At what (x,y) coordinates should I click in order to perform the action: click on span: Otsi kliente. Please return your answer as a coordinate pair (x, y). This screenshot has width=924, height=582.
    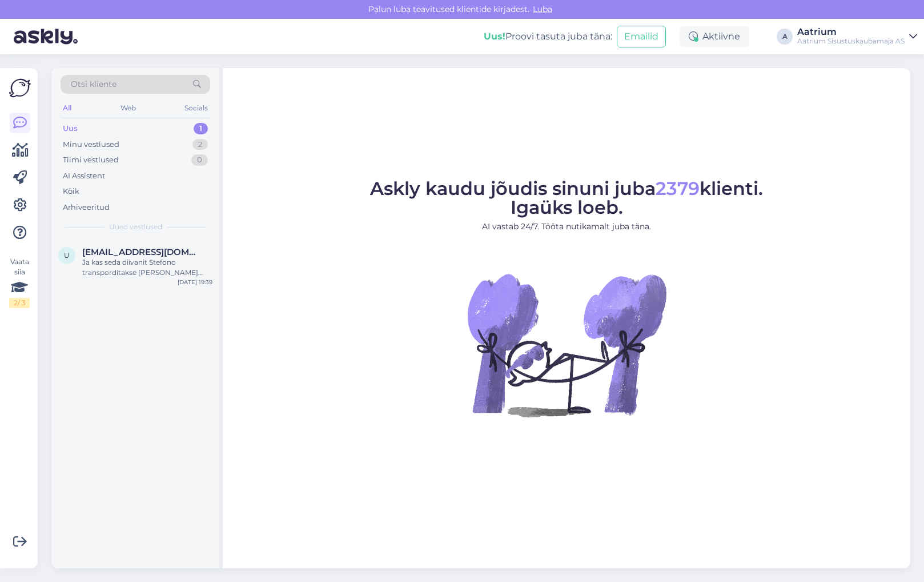
    Looking at the image, I should click on (94, 84).